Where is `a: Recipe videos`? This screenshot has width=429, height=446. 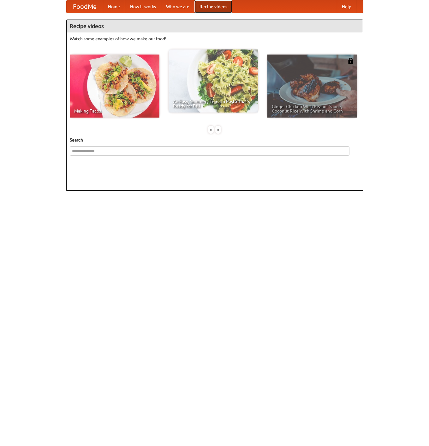 a: Recipe videos is located at coordinates (213, 7).